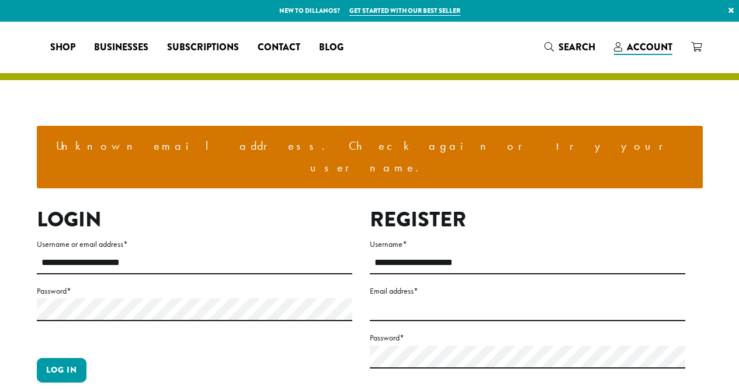 This screenshot has width=739, height=389. Describe the element at coordinates (203, 47) in the screenshot. I see `span: Subscriptions` at that location.